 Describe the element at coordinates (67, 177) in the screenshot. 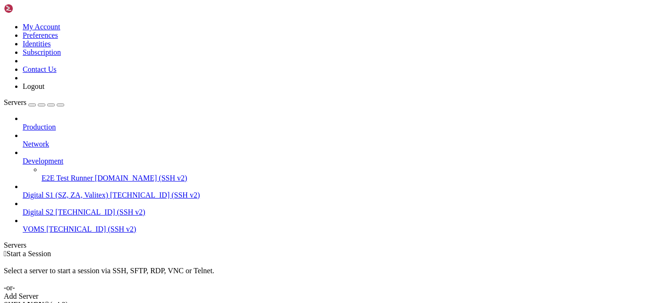

I see `span: E2E Test Runner` at that location.